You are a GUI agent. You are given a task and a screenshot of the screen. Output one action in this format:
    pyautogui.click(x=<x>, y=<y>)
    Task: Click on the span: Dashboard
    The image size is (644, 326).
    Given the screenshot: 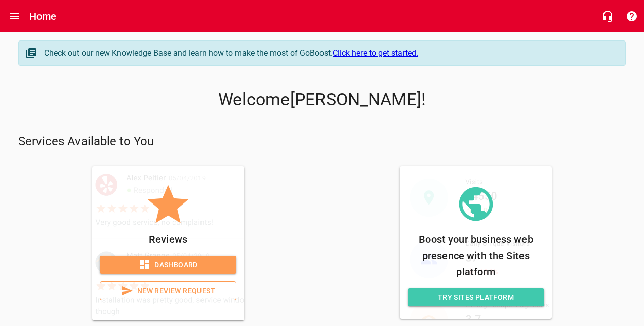 What is the action you would take?
    pyautogui.click(x=168, y=265)
    